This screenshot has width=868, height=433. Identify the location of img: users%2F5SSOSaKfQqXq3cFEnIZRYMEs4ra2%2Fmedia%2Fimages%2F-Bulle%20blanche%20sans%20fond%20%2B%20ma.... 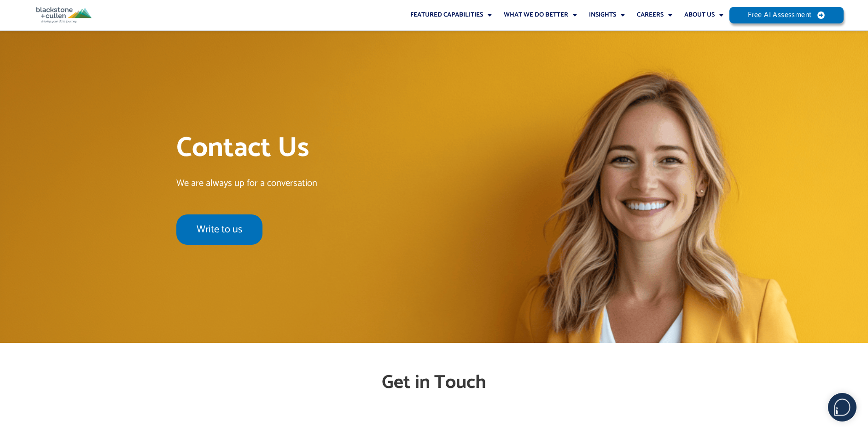
(843, 408).